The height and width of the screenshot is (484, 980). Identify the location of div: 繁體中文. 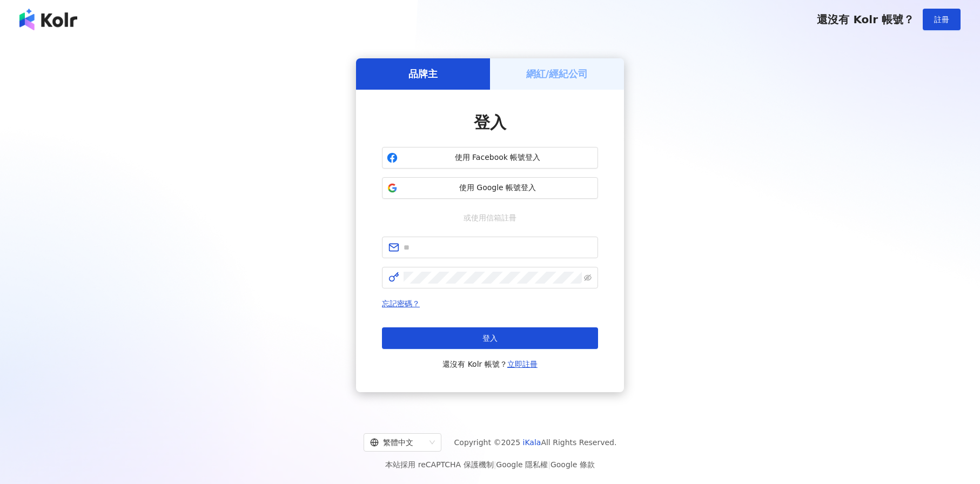
(397, 442).